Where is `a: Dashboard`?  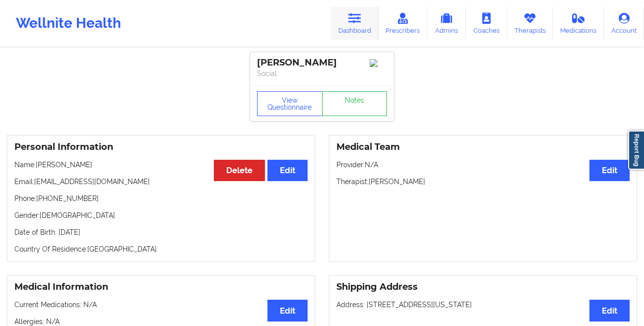 a: Dashboard is located at coordinates (355, 23).